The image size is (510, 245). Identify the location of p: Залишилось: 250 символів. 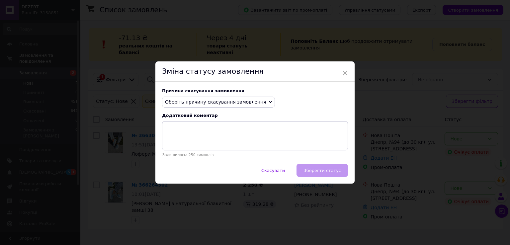
(255, 155).